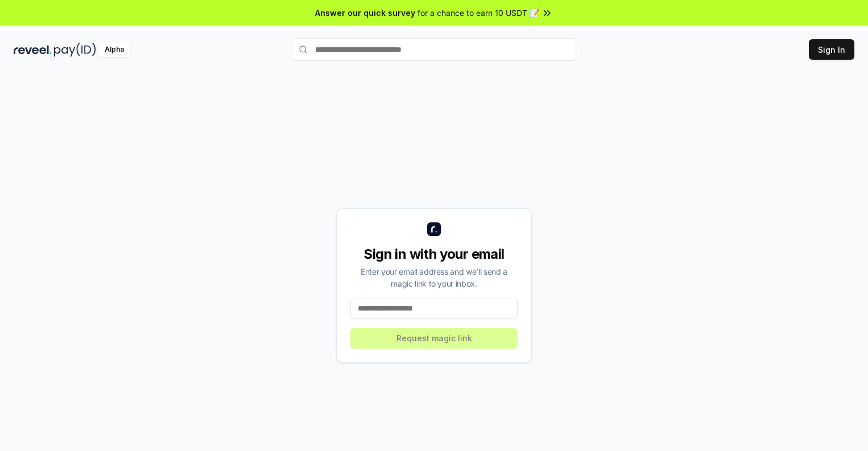 This screenshot has height=451, width=868. I want to click on button: Sign In, so click(832, 49).